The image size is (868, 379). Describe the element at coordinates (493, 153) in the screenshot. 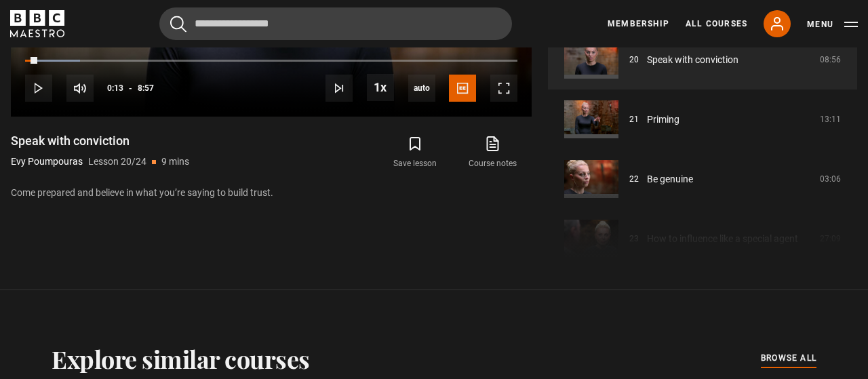

I see `a: Course notes` at that location.